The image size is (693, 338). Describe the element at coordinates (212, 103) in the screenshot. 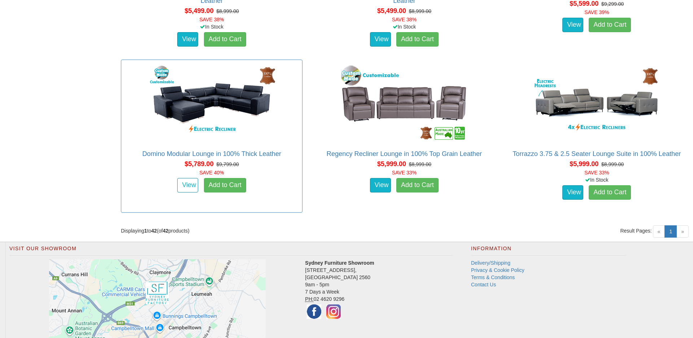

I see `img: Domino Modular Lounge in 100% Thick Leather` at that location.